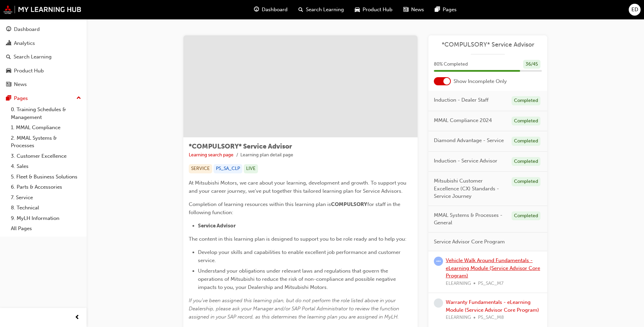 The image size is (644, 327). I want to click on span: learningRecordVerb_ATTEMPT-icon, so click(438, 261).